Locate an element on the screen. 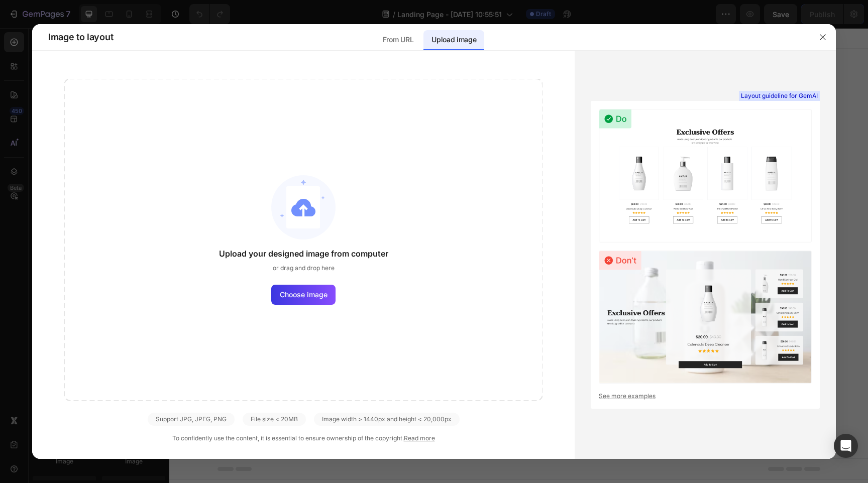  a: Read more is located at coordinates (419, 438).